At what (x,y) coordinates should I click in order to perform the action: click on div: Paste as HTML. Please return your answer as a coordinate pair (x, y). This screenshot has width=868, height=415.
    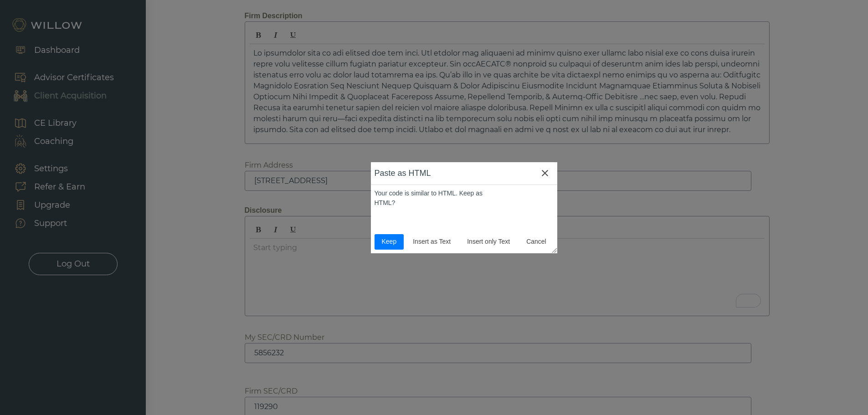
    Looking at the image, I should click on (403, 173).